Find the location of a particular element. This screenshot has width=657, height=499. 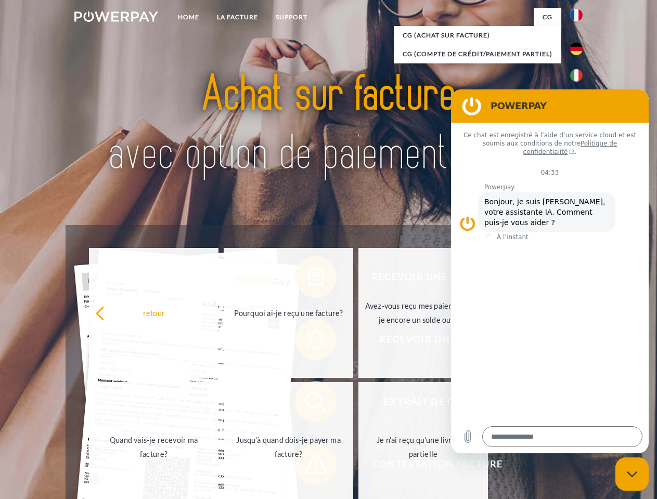

a: Avez-vous reçu mes paiements, ai-je encore un solde ouvert? is located at coordinates (423, 313).